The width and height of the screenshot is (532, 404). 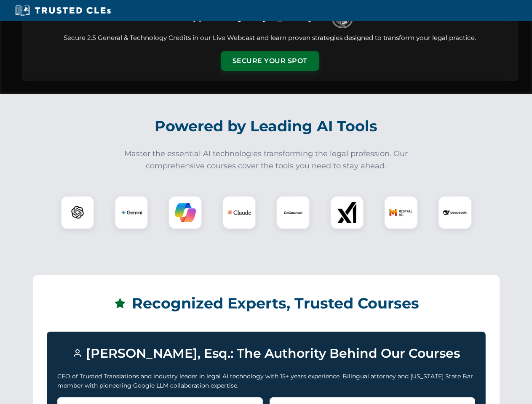 I want to click on p: Master the essential AI technologies transforming the legal profession. Our comprehensive courses..., so click(x=266, y=160).